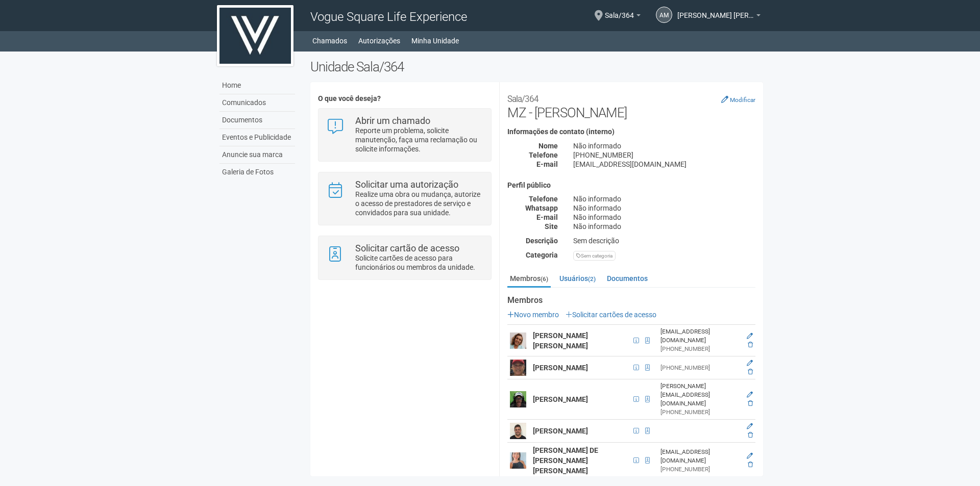  What do you see at coordinates (419, 263) in the screenshot?
I see `p: Solicite cartões de acesso para funcionários ou membros da unidade.` at bounding box center [419, 263].